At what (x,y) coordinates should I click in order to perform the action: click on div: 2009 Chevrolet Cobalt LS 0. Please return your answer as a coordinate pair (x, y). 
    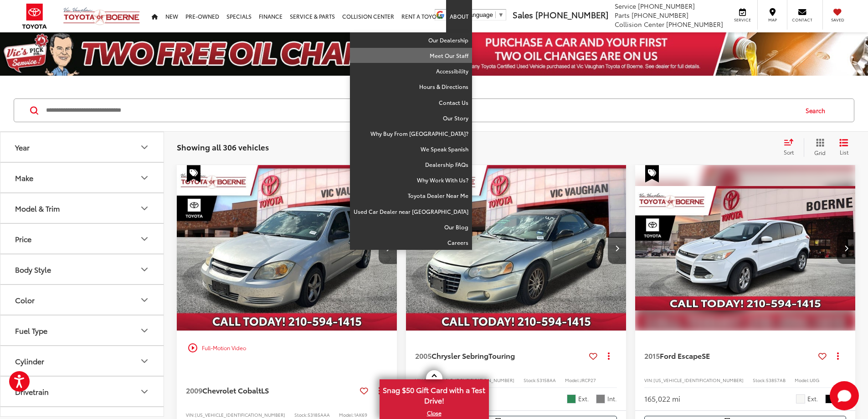
    Looking at the image, I should click on (287, 248).